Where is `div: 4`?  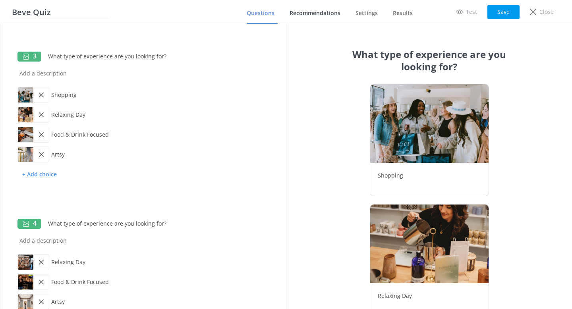 div: 4 is located at coordinates (29, 223).